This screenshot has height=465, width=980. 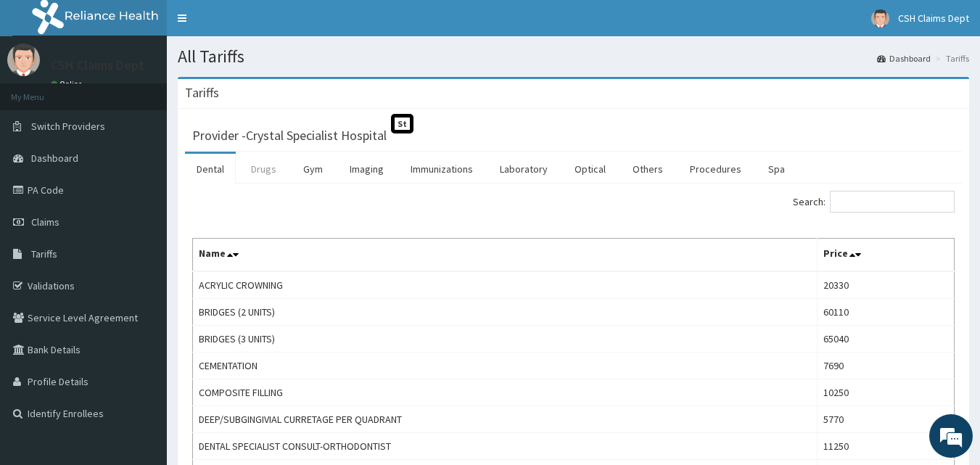 I want to click on span: CSH Claims Dept, so click(x=933, y=18).